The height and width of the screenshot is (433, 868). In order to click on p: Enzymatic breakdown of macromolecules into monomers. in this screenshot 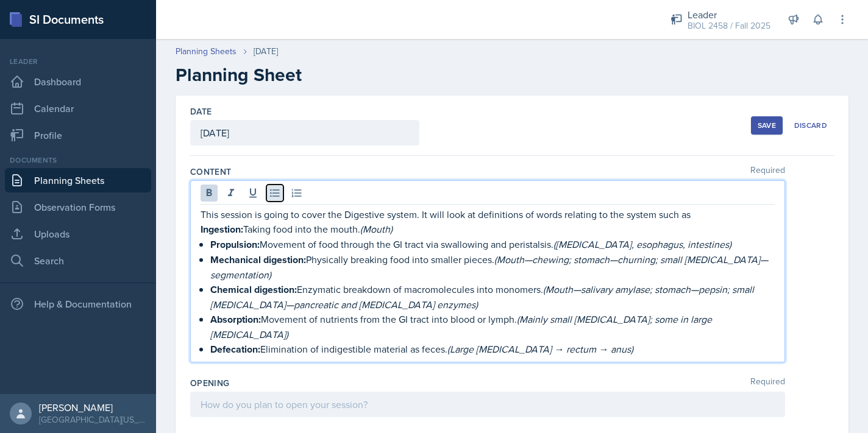, I will do `click(493, 297)`.